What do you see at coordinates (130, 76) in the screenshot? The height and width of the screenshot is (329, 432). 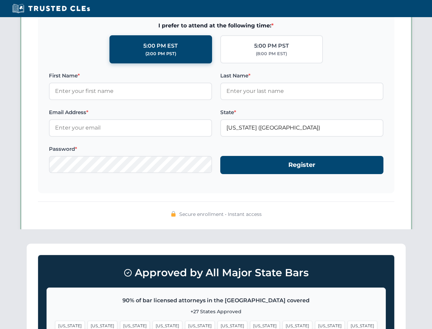 I see `label: First Name` at bounding box center [130, 76].